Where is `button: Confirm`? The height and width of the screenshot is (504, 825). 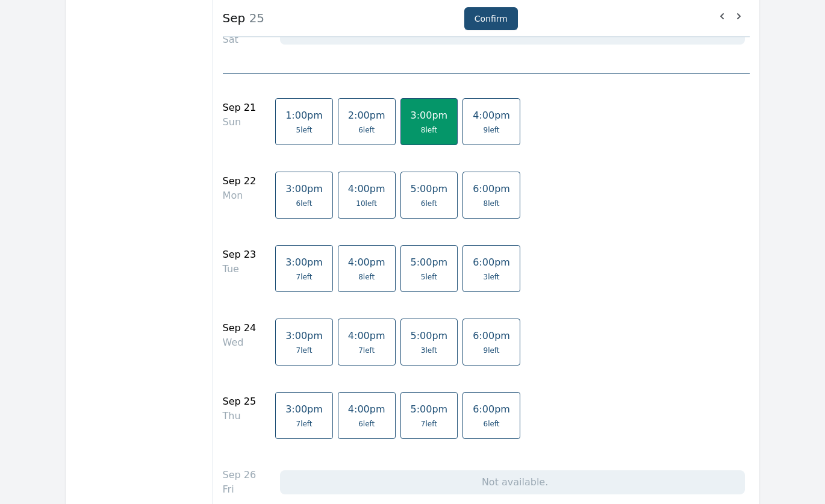 button: Confirm is located at coordinates (491, 19).